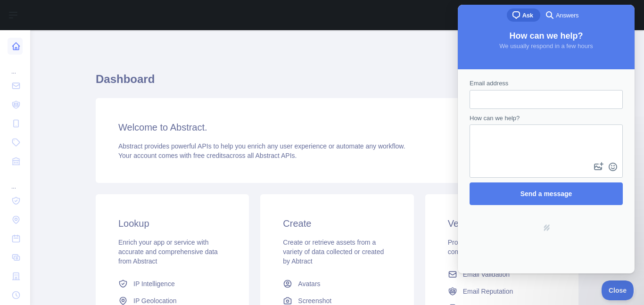 The width and height of the screenshot is (644, 305). Describe the element at coordinates (495, 247) in the screenshot. I see `span: Protect your app and ensure compliance with verification APIs` at that location.